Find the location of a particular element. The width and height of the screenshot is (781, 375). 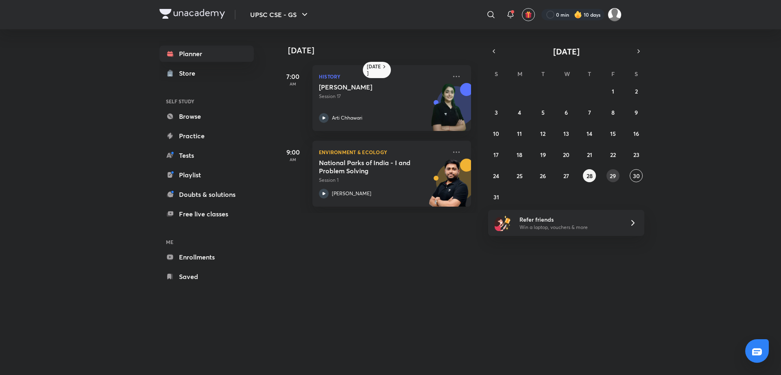

abbr: August 24, 2025 is located at coordinates (496, 176).